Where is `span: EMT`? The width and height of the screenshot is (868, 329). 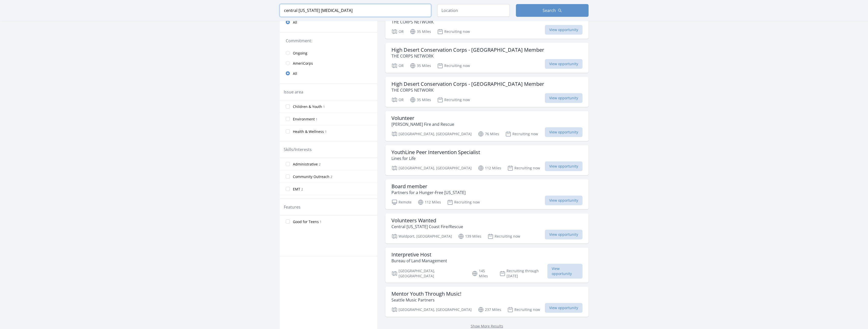
span: EMT is located at coordinates (296, 189).